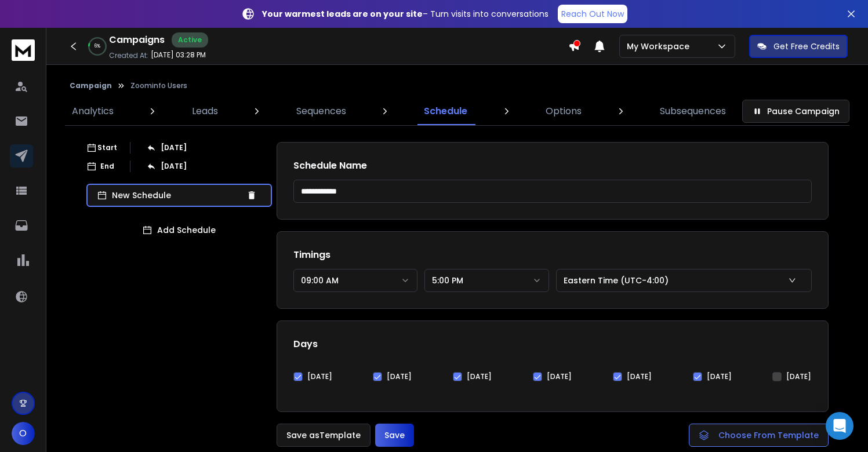 This screenshot has height=452, width=868. What do you see at coordinates (205, 111) in the screenshot?
I see `p: Leads` at bounding box center [205, 111].